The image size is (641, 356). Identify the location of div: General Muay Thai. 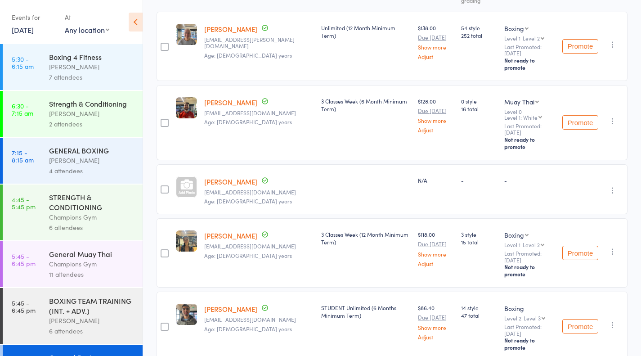
(92, 254).